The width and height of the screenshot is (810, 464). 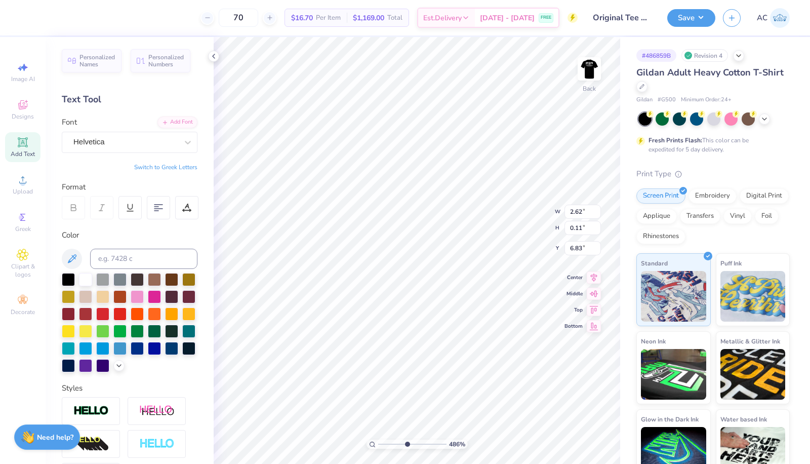 What do you see at coordinates (700, 216) in the screenshot?
I see `div: Transfers` at bounding box center [700, 216].